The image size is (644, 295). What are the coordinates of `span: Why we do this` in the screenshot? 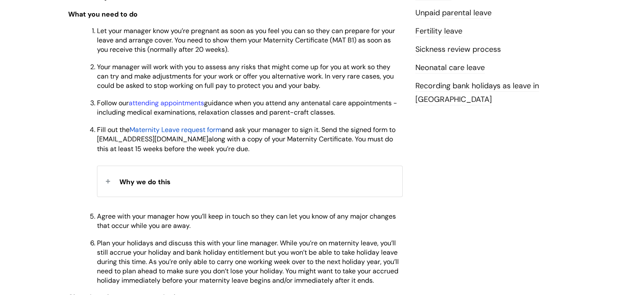 It's located at (145, 181).